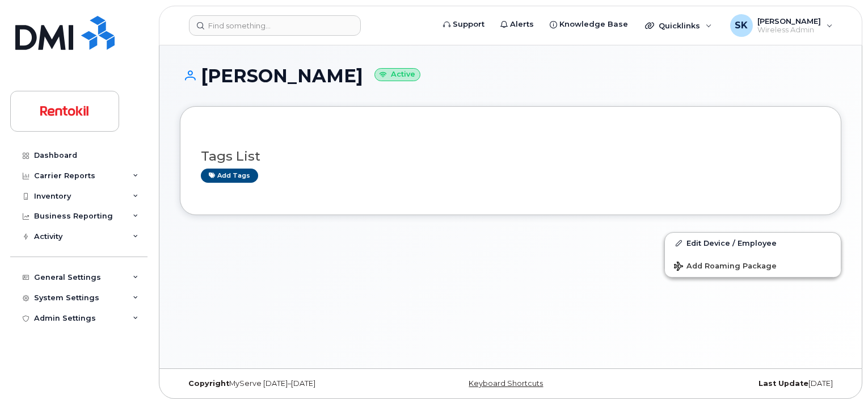 This screenshot has width=868, height=399. Describe the element at coordinates (397, 74) in the screenshot. I see `small: Active` at that location.